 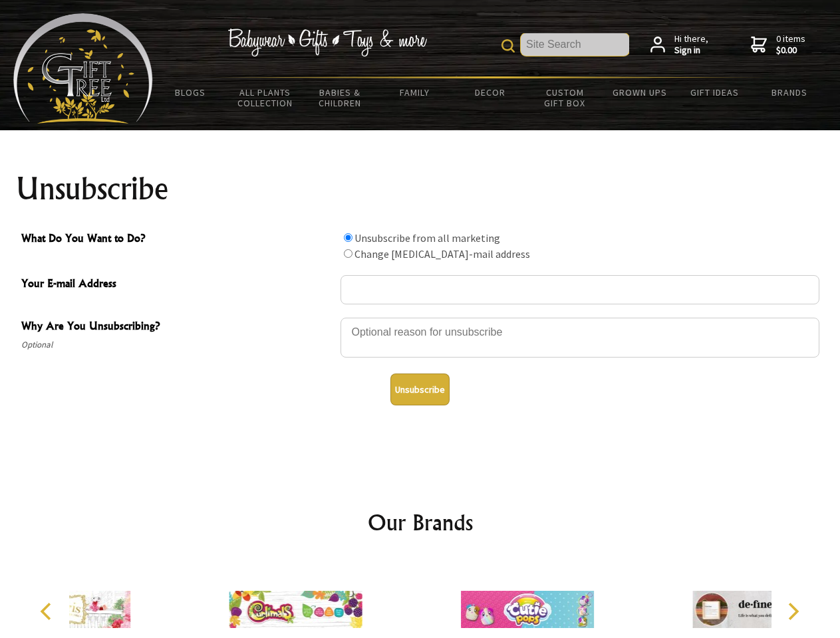 I want to click on input: Site Search, so click(x=575, y=45).